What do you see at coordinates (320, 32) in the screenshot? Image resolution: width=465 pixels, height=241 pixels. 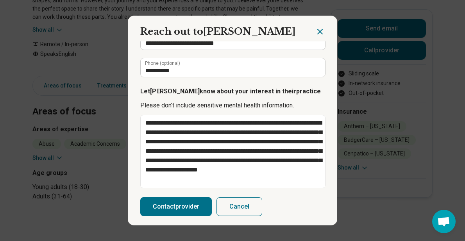 I see `button: Close dialog` at bounding box center [320, 32].